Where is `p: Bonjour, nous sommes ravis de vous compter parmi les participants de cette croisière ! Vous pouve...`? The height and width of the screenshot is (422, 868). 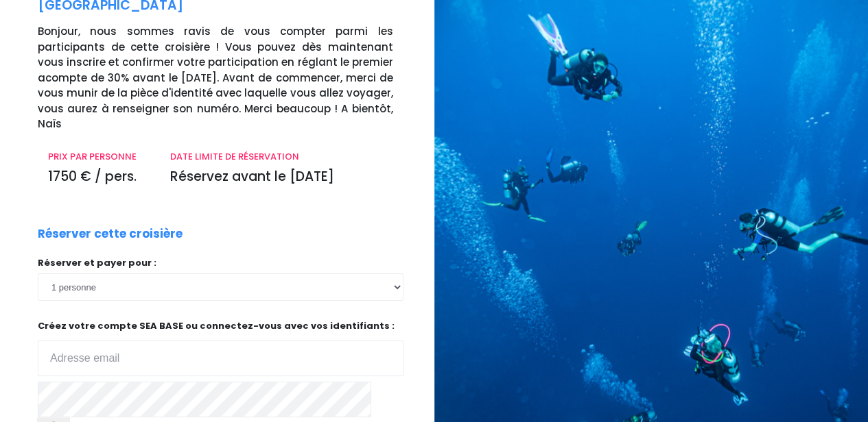
p: Bonjour, nous sommes ravis de vous compter parmi les participants de cette croisière ! Vous pouve... is located at coordinates (230, 78).